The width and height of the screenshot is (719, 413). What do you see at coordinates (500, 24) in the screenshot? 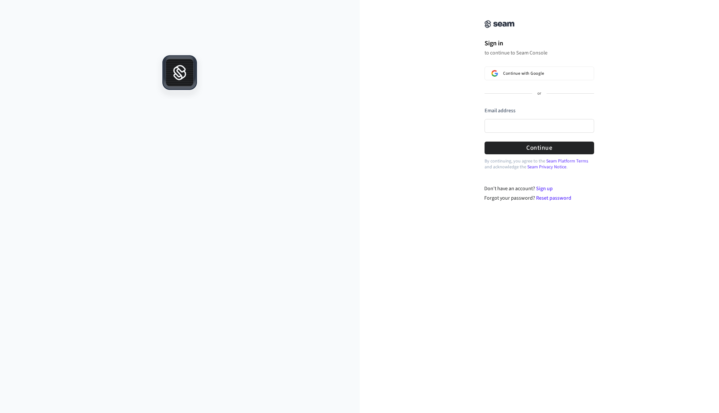
I see `img: Seam Console` at bounding box center [500, 24].